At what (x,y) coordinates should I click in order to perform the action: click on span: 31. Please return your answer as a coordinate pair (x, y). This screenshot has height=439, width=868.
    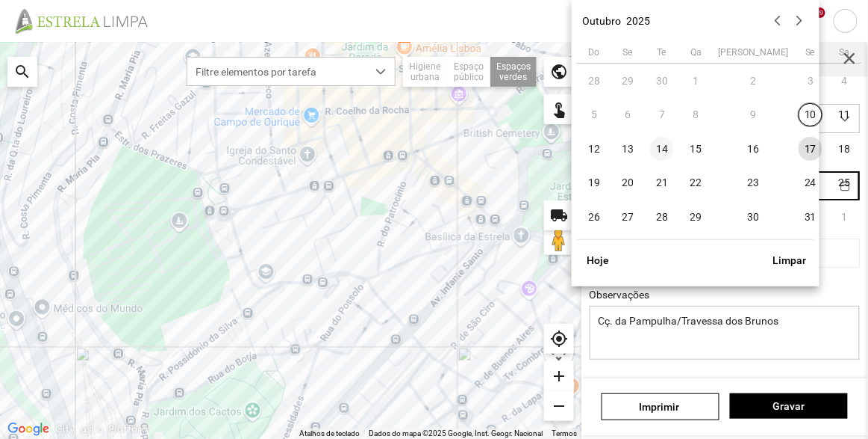
    Looking at the image, I should click on (811, 217).